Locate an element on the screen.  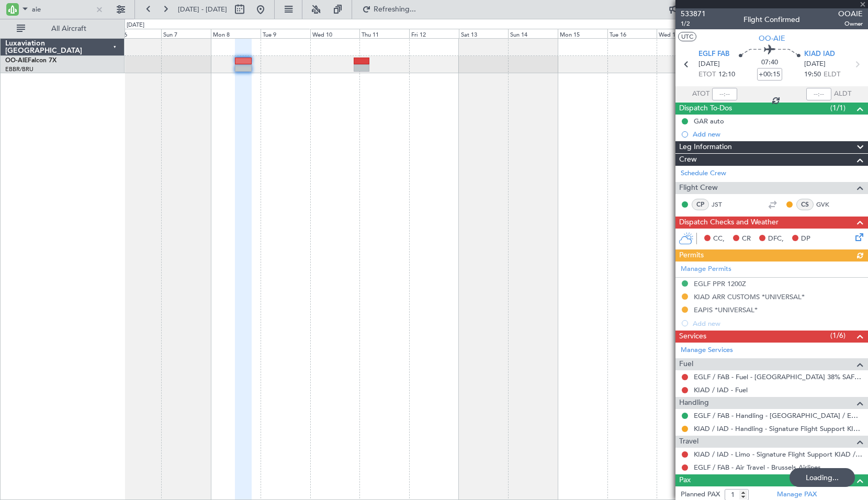
span: Dispatch To-Dos is located at coordinates (705, 108).